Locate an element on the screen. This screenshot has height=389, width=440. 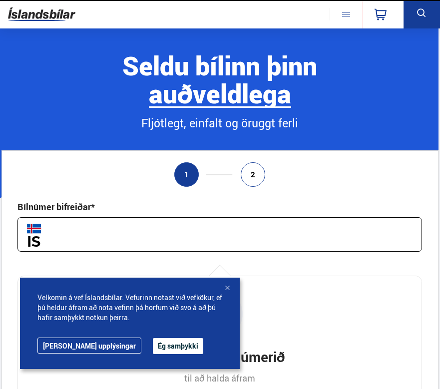
div: Seldu bílinn þinn is located at coordinates (220, 80).